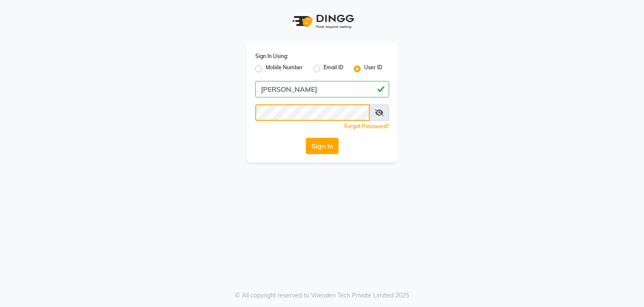  I want to click on img: logo1.svg, so click(322, 21).